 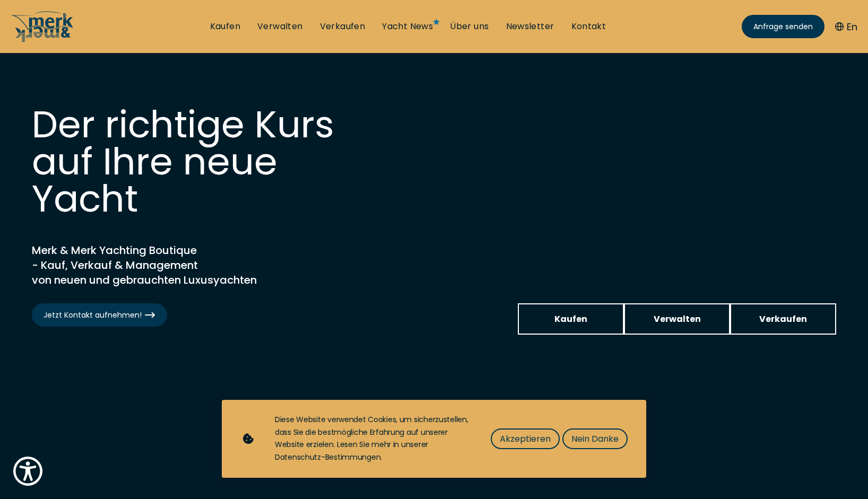 What do you see at coordinates (847, 26) in the screenshot?
I see `button: En` at bounding box center [847, 26].